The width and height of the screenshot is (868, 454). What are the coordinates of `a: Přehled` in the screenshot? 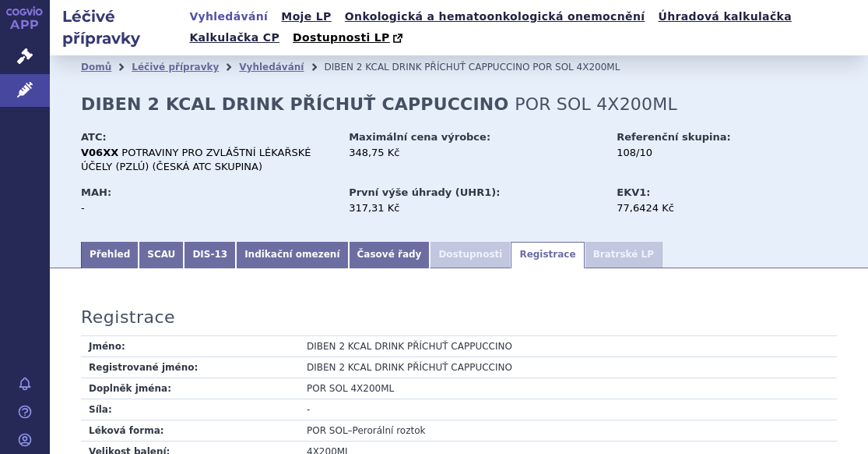 It's located at (109, 255).